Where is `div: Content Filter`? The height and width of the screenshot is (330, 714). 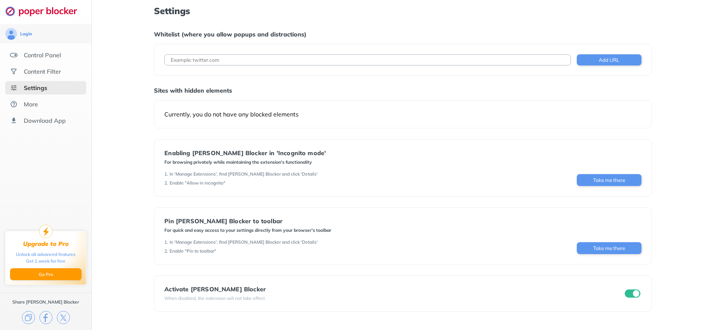
div: Content Filter is located at coordinates (42, 71).